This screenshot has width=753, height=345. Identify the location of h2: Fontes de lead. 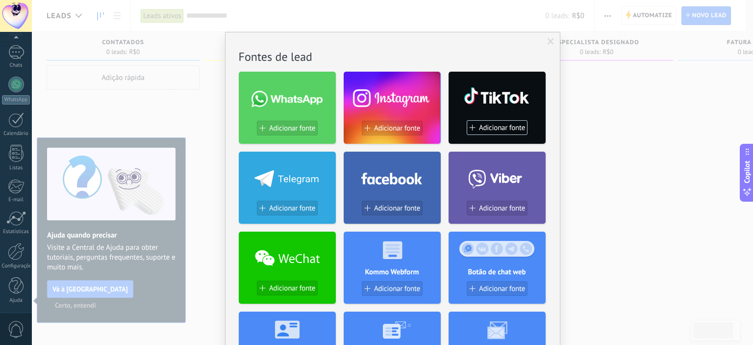
(393, 56).